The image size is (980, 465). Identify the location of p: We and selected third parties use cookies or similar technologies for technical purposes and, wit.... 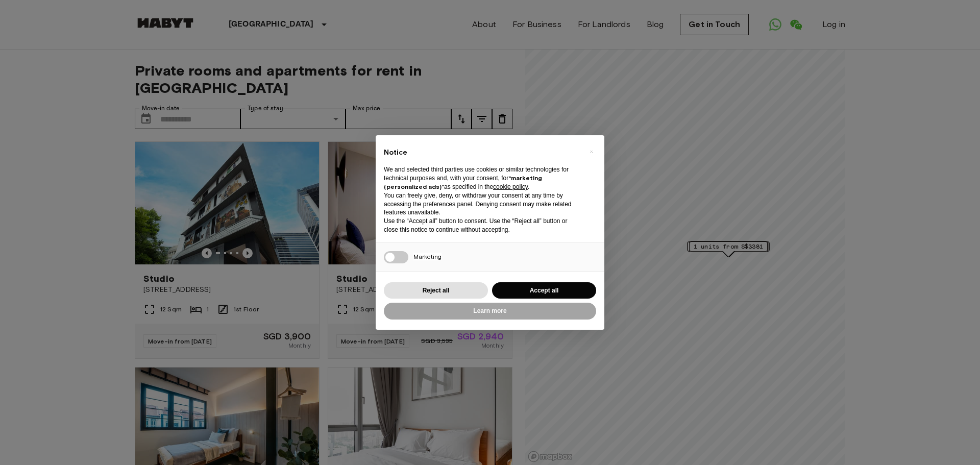
(482, 178).